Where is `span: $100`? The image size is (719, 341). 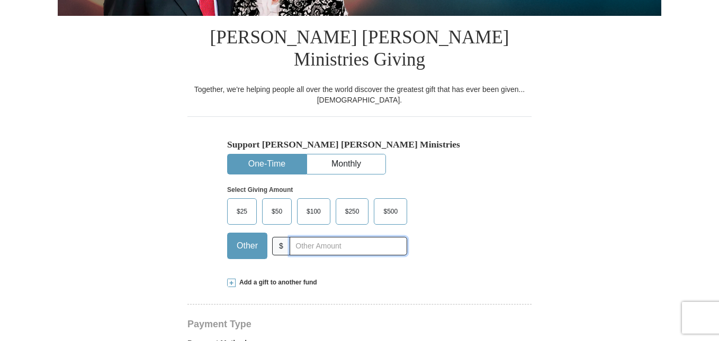 span: $100 is located at coordinates (313, 212).